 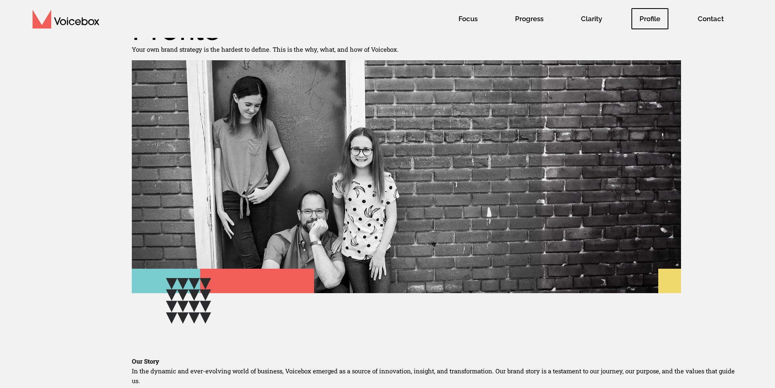 What do you see at coordinates (437, 49) in the screenshot?
I see `p: Your own brand strategy is the hardest to define. This is the why, what, and how of Voicebox.` at bounding box center [437, 49].